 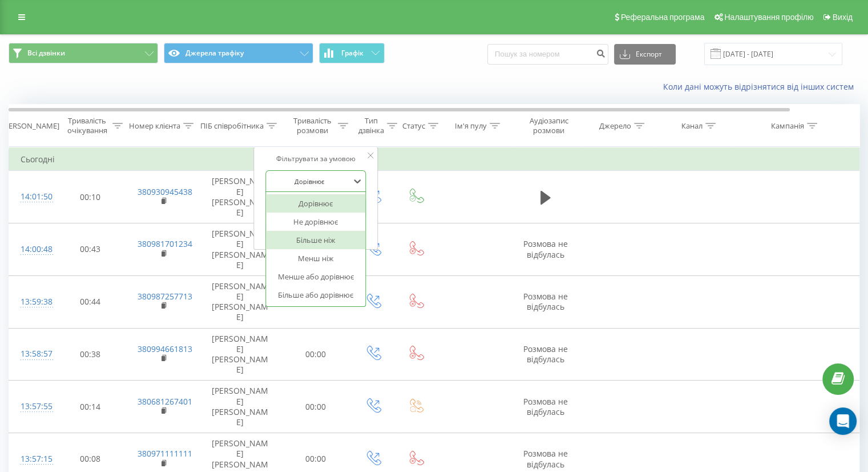 I want to click on td: 00:14, so click(x=90, y=407).